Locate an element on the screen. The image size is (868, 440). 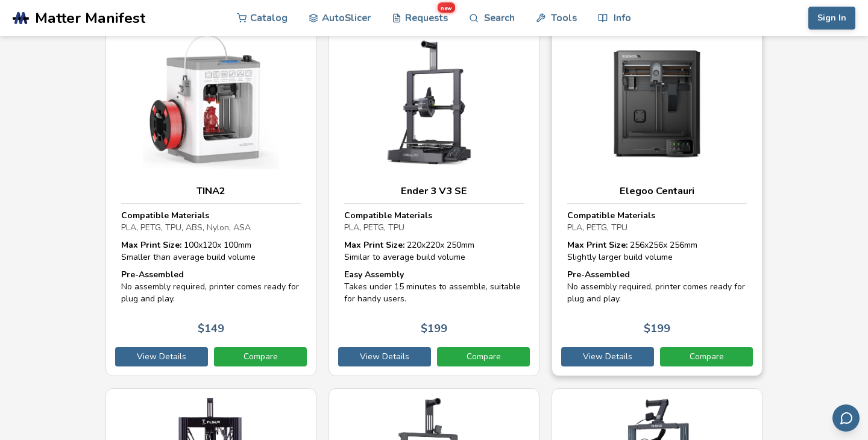
a: Elegoo CentauriCompatible MaterialsPLA, PETG, TPUMax Print Size: 256x256x 256mmSlightly larger bu... is located at coordinates (657, 200).